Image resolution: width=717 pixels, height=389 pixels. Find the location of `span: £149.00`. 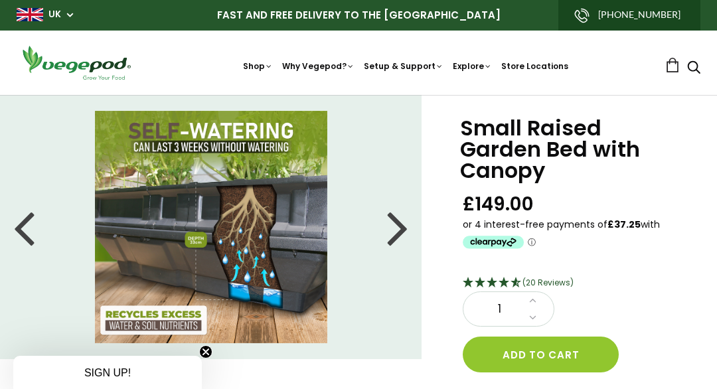

span: £149.00 is located at coordinates (498, 204).